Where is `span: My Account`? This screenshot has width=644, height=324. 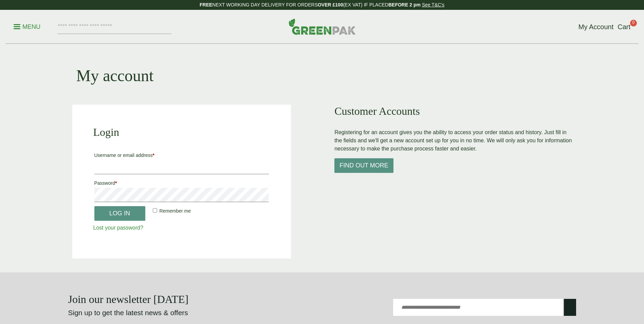
span: My Account is located at coordinates (596, 27).